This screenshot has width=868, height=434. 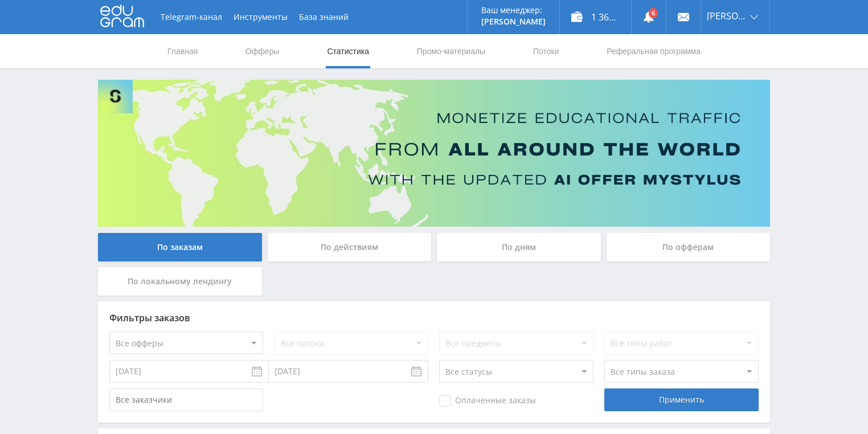 I want to click on a: Главная, so click(x=182, y=51).